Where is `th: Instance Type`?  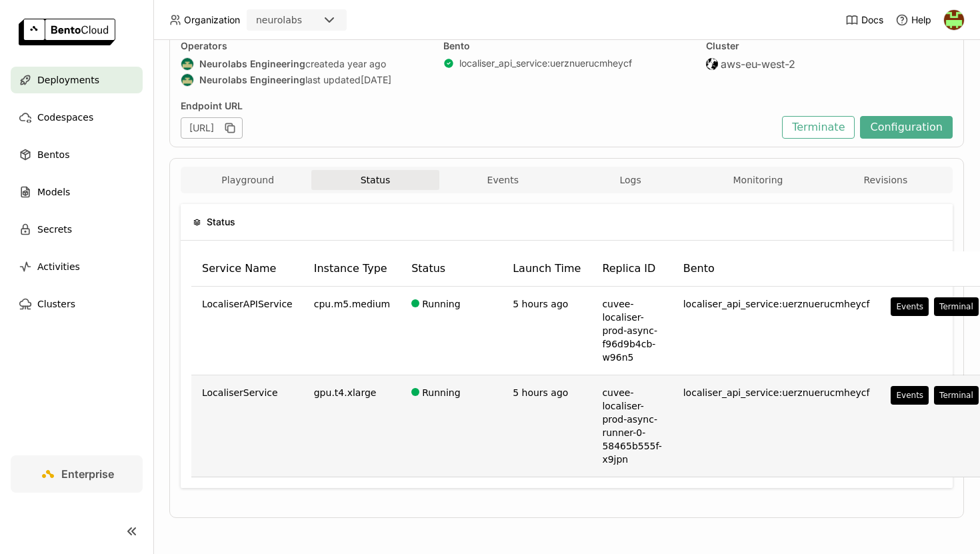 th: Instance Type is located at coordinates (352, 269).